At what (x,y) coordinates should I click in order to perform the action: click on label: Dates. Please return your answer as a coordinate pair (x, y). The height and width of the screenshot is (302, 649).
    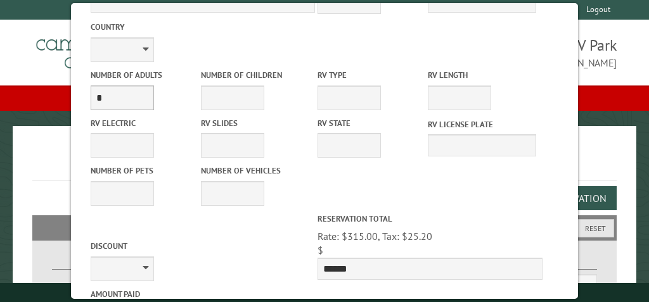
    Looking at the image, I should click on (119, 262).